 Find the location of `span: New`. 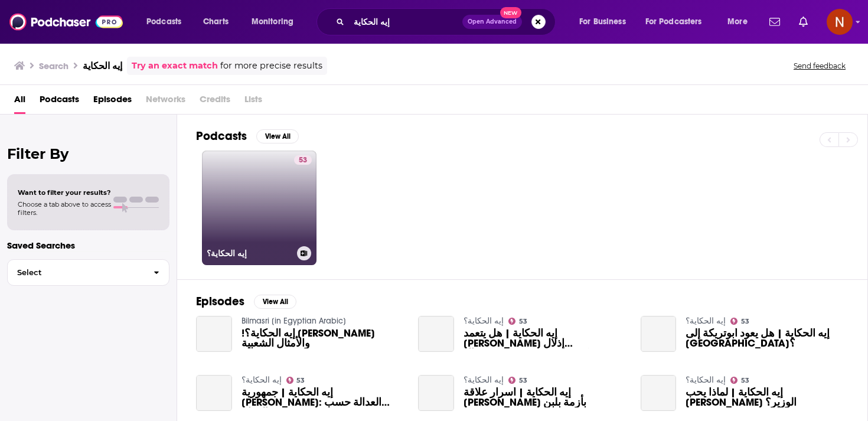

span: New is located at coordinates (511, 12).